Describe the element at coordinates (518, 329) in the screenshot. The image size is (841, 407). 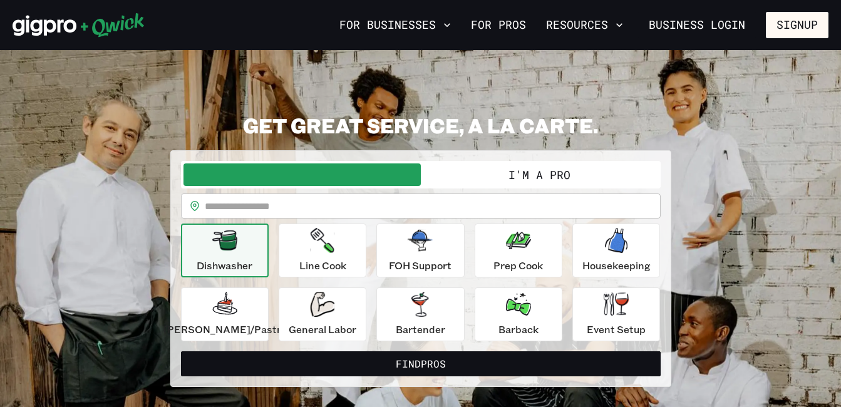
I see `p: Barback` at that location.